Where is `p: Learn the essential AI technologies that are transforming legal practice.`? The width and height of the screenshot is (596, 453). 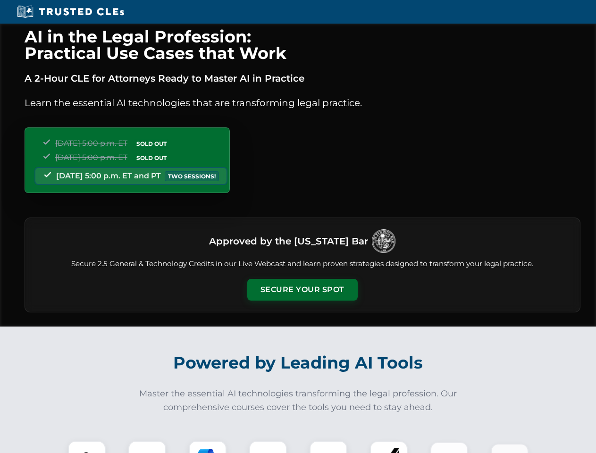
p: Learn the essential AI technologies that are transforming legal practice. is located at coordinates (303, 103).